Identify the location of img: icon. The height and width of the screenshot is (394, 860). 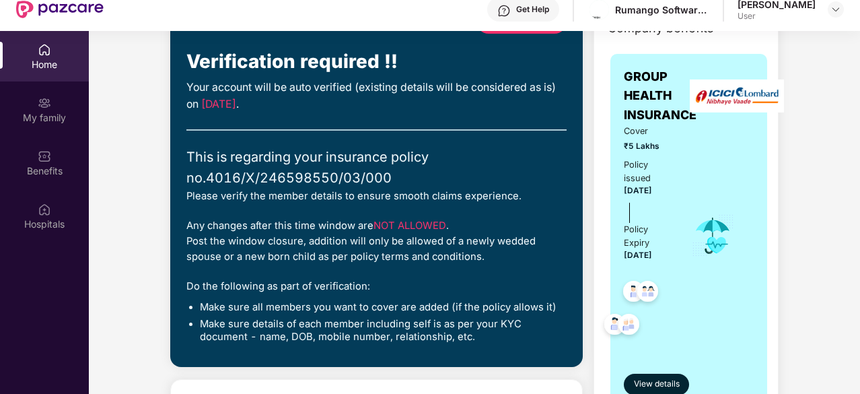
(713, 236).